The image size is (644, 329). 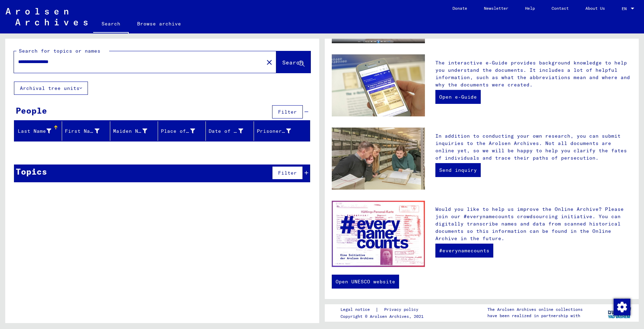 I want to click on a: Legal notice, so click(x=358, y=309).